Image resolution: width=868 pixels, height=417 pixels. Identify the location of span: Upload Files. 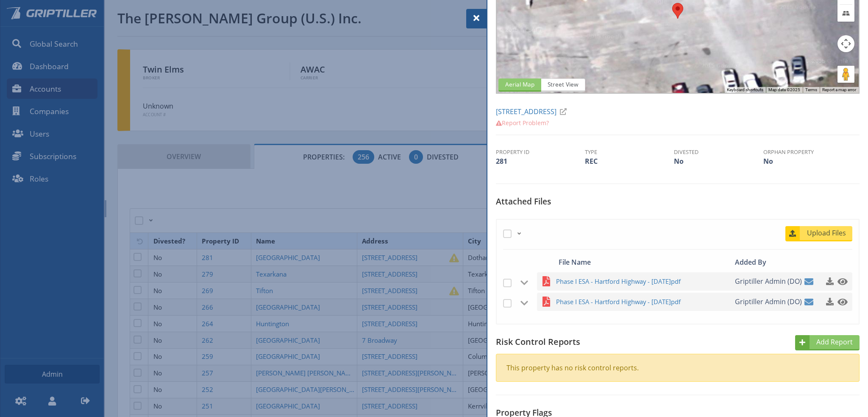
(826, 233).